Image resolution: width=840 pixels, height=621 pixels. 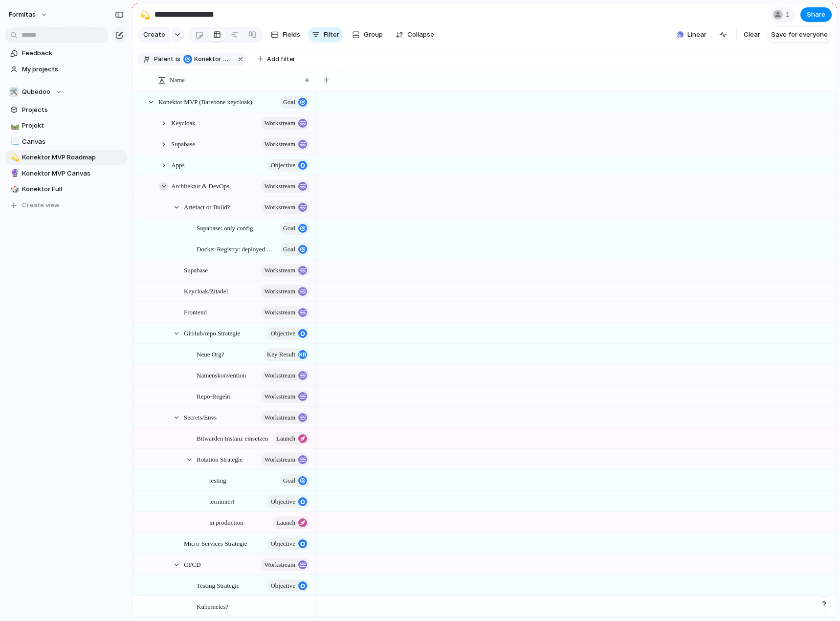 What do you see at coordinates (281, 355) in the screenshot?
I see `span: Key result` at bounding box center [281, 355].